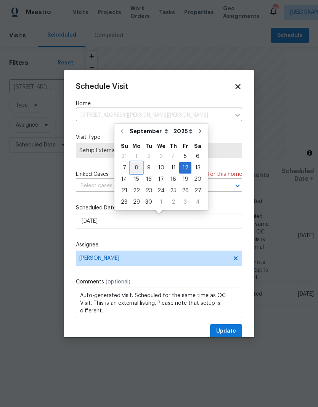  I want to click on abbr: Saturday, so click(197, 146).